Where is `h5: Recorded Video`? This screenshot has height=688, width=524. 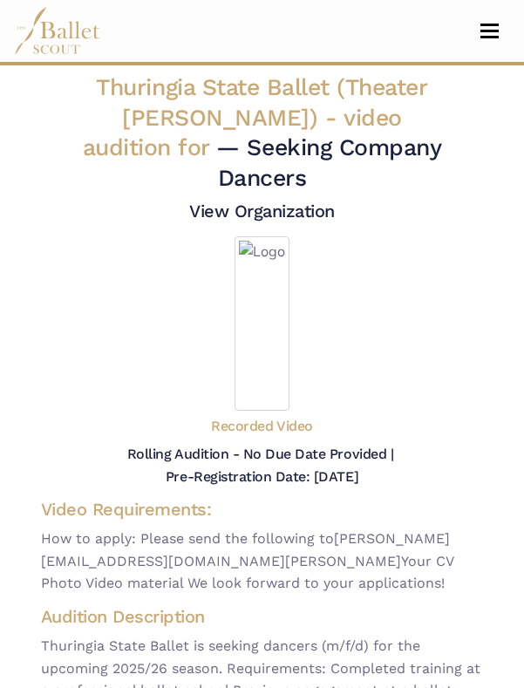
h5: Recorded Video is located at coordinates (262, 427).